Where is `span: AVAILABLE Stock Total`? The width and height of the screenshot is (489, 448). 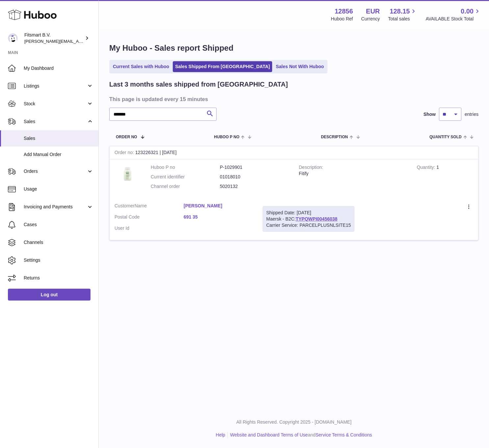 span: AVAILABLE Stock Total is located at coordinates (453, 19).